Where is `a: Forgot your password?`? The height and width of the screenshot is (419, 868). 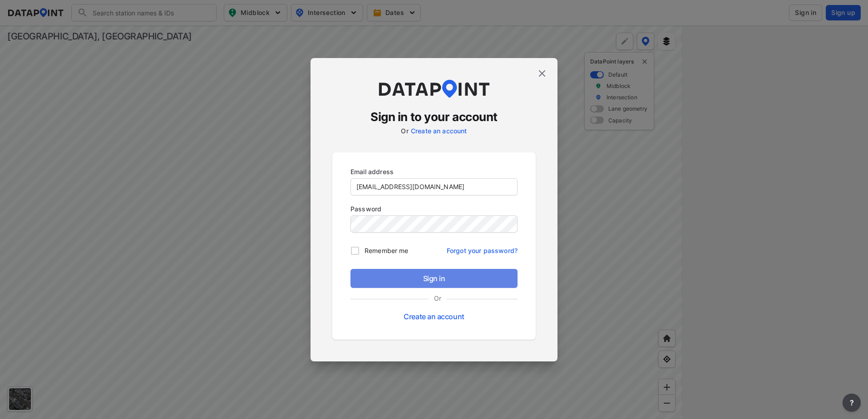 a: Forgot your password? is located at coordinates (482, 248).